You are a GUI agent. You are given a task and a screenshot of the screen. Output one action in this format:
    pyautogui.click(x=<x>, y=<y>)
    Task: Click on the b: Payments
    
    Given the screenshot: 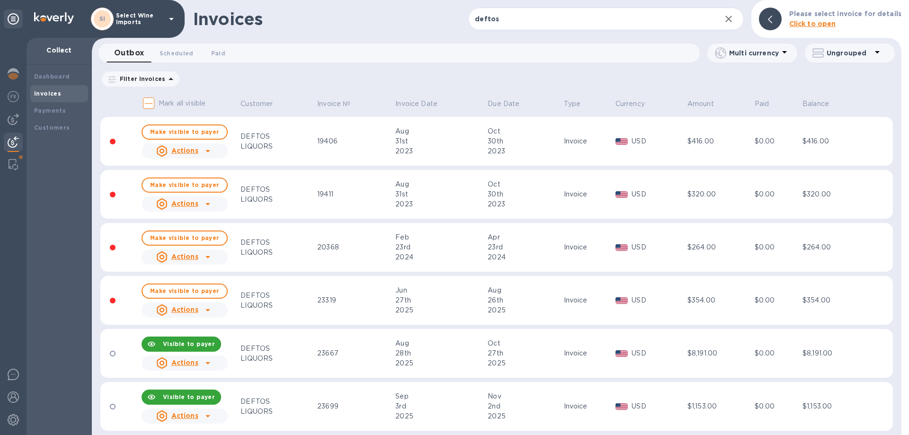 What is the action you would take?
    pyautogui.click(x=50, y=110)
    